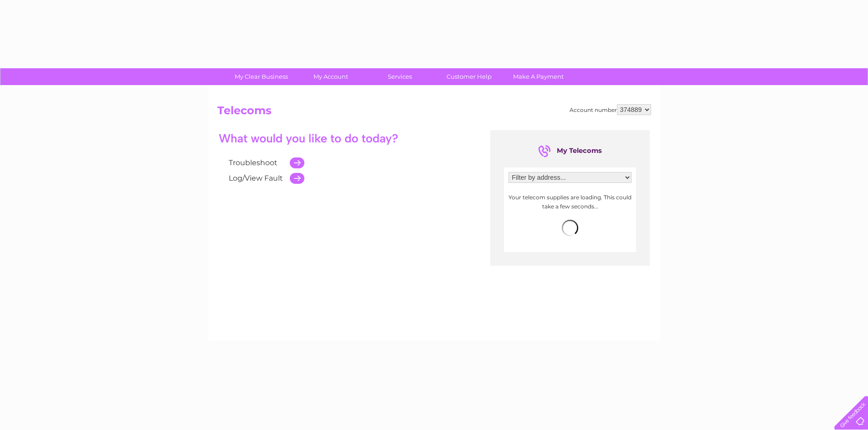  I want to click on h2: Telecoms, so click(434, 113).